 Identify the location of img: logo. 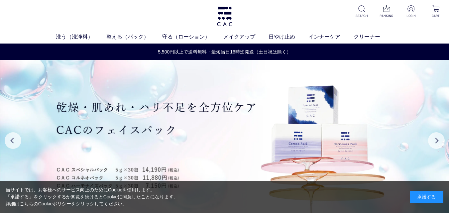
(225, 16).